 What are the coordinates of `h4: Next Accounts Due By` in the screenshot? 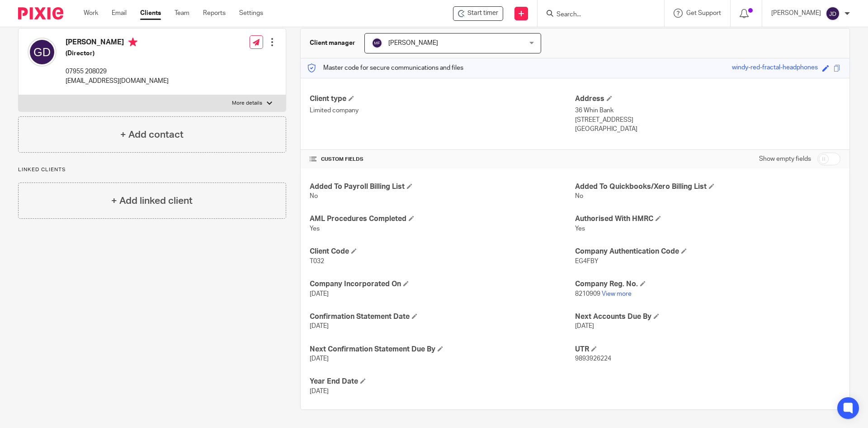 It's located at (708, 317).